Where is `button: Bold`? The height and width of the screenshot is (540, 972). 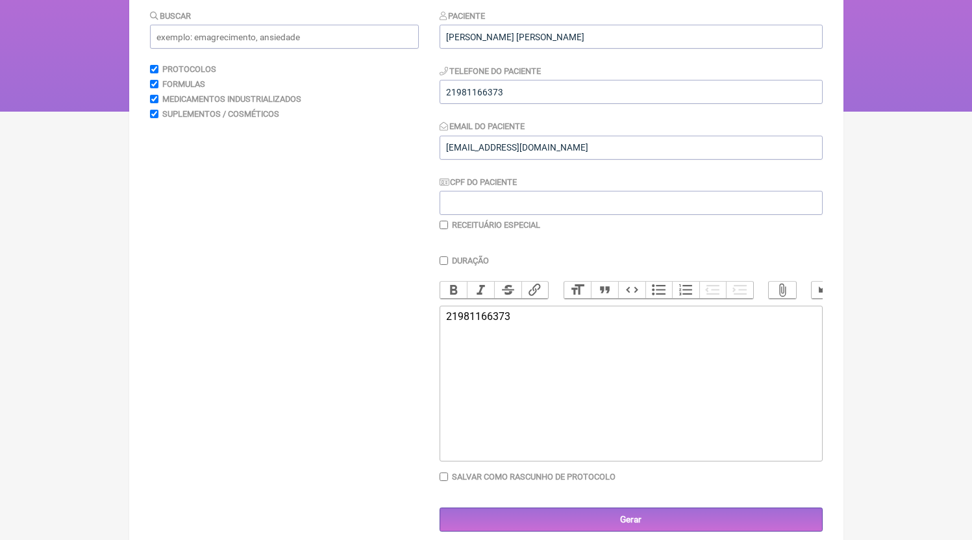
button: Bold is located at coordinates (454, 290).